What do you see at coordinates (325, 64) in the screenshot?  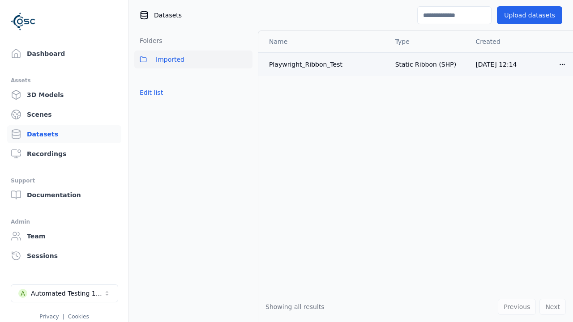 I see `div: Playwright_Ribbon_Test` at bounding box center [325, 64].